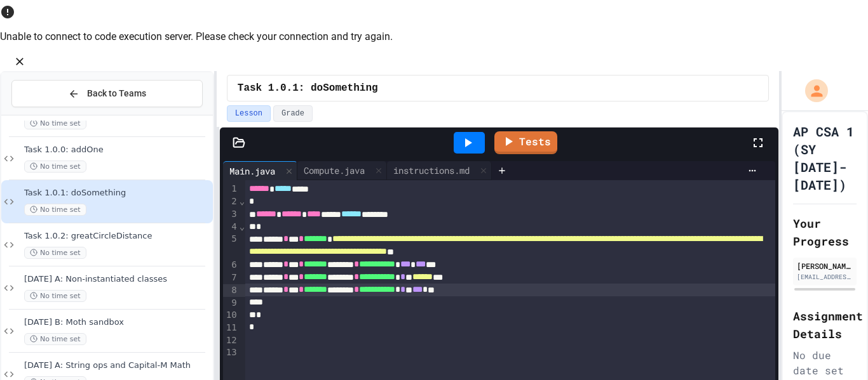  What do you see at coordinates (230, 303) in the screenshot?
I see `div: 9` at bounding box center [230, 303].